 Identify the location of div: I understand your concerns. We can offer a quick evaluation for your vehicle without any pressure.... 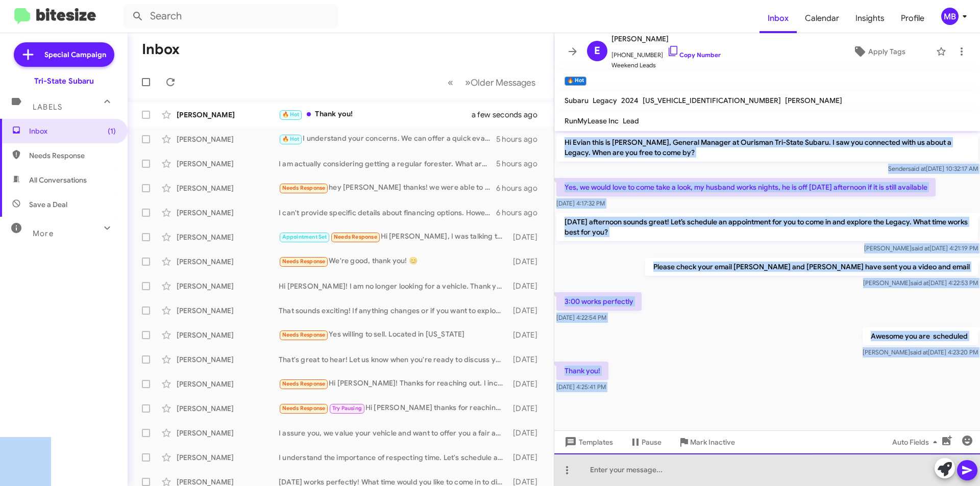
(387, 139).